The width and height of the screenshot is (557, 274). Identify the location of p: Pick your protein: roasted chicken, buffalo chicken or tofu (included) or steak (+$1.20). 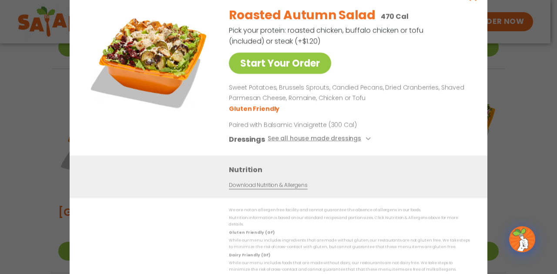
(327, 36).